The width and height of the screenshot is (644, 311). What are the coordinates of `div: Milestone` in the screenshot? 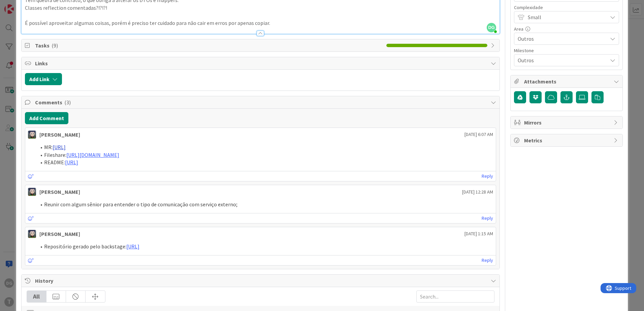 It's located at (566, 51).